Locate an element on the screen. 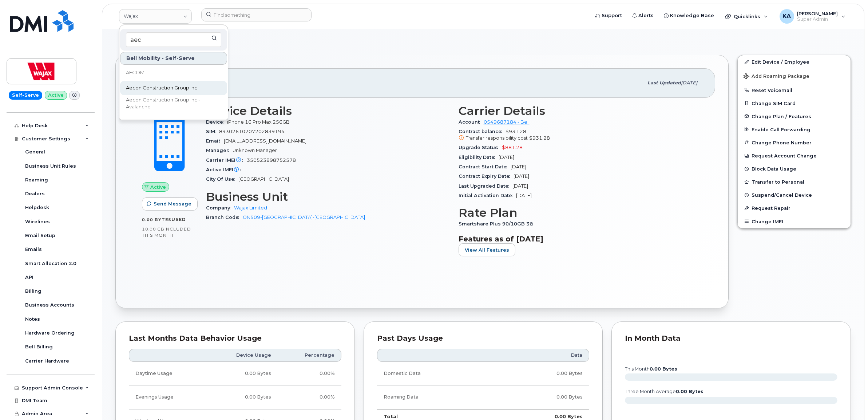 This screenshot has height=420, width=868. a: Support is located at coordinates (608, 15).